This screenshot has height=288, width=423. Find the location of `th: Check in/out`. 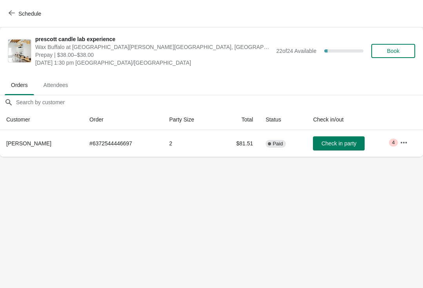

th: Check in/out is located at coordinates (350, 120).